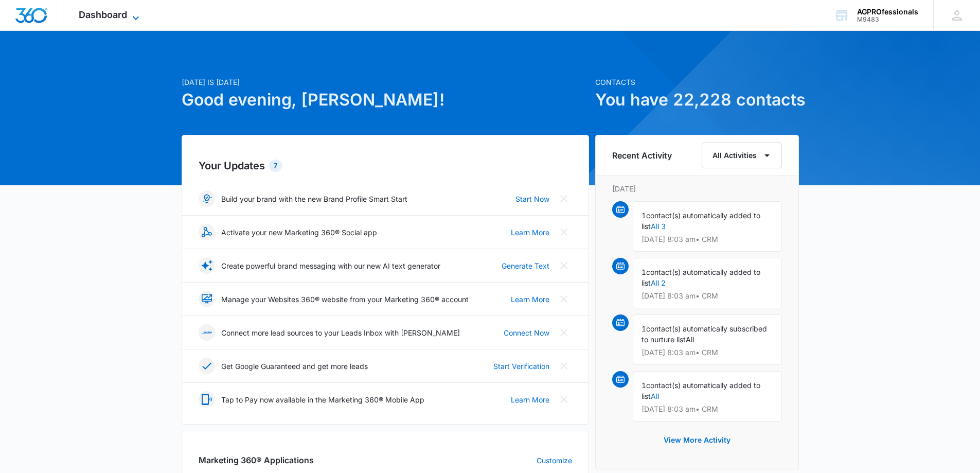 The image size is (980, 473). What do you see at coordinates (526, 332) in the screenshot?
I see `a: Connect Now` at bounding box center [526, 332].